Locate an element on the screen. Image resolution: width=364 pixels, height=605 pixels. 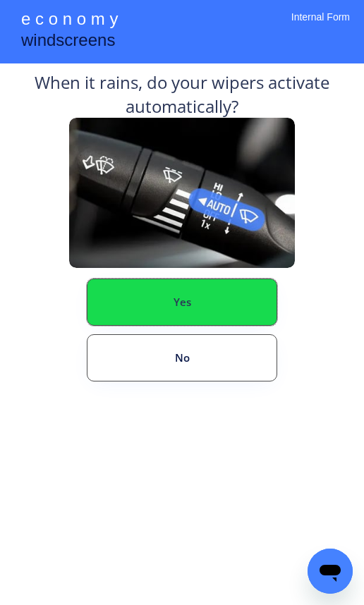
img: Rain%20Sensor%20Example.png is located at coordinates (182, 192).